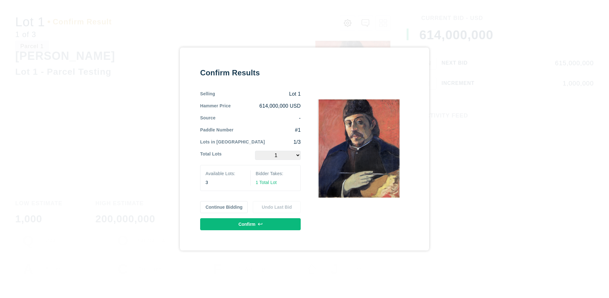 The width and height of the screenshot is (609, 298). Describe the element at coordinates (258, 94) in the screenshot. I see `div: Lot 1` at that location.